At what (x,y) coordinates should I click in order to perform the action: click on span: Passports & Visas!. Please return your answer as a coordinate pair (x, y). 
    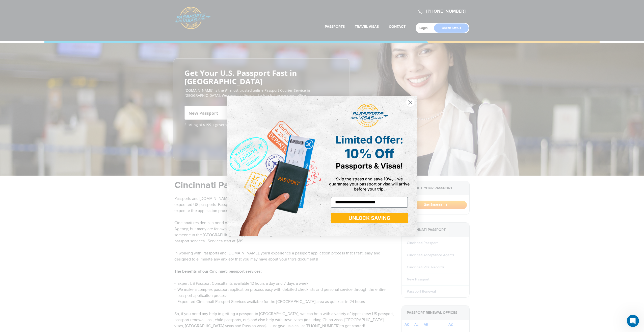
    Looking at the image, I should click on (370, 166).